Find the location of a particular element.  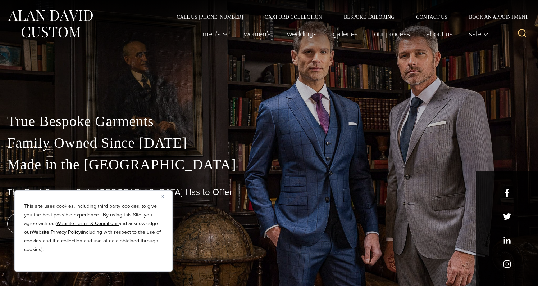

nav: Primary Navigation is located at coordinates (344, 34).